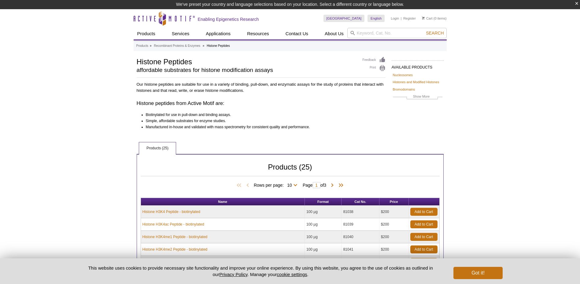 The height and width of the screenshot is (284, 580). I want to click on a: Login, so click(395, 18).